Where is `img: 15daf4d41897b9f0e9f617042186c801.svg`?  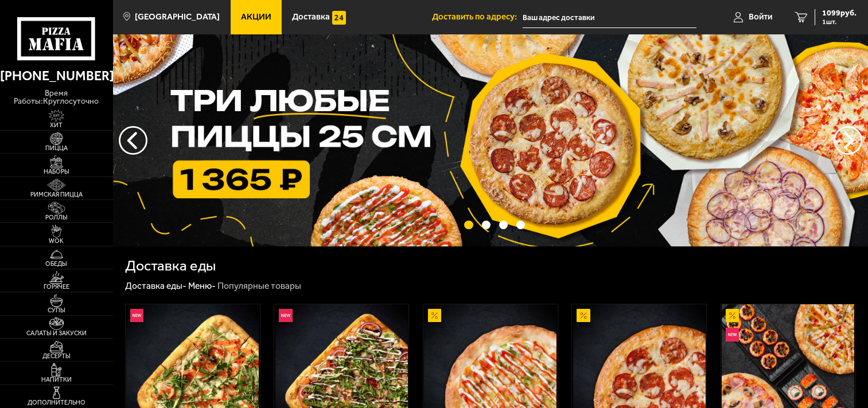 img: 15daf4d41897b9f0e9f617042186c801.svg is located at coordinates (339, 18).